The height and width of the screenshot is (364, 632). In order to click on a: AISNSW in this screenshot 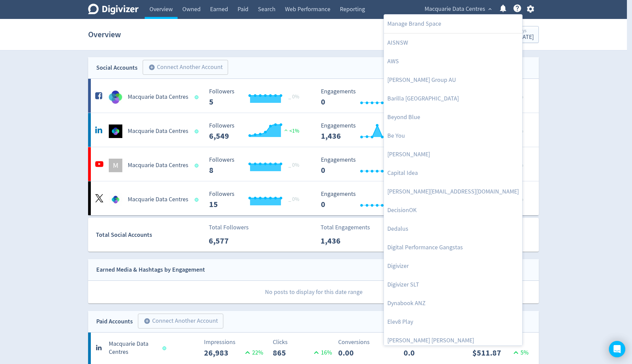, I will do `click(453, 43)`.